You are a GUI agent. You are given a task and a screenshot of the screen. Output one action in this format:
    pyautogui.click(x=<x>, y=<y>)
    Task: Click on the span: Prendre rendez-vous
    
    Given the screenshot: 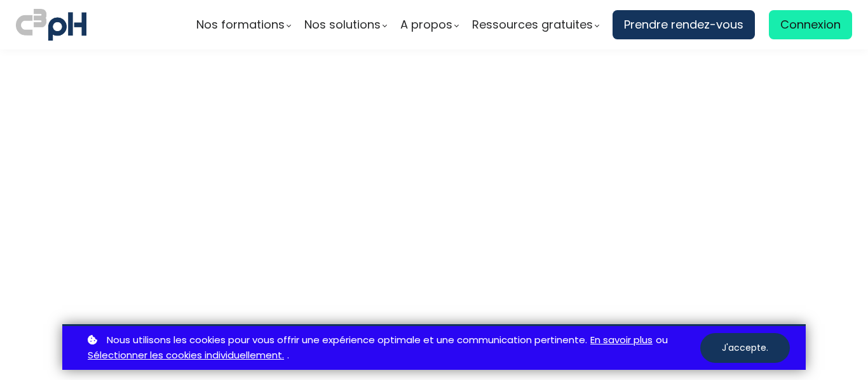 What is the action you would take?
    pyautogui.click(x=684, y=24)
    